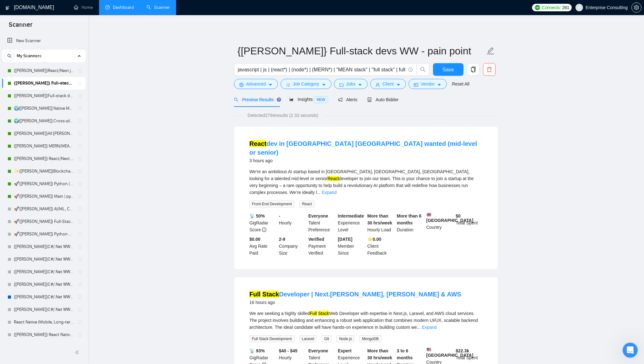 The width and height of the screenshot is (644, 364). I want to click on b: 📡 93%, so click(257, 351).